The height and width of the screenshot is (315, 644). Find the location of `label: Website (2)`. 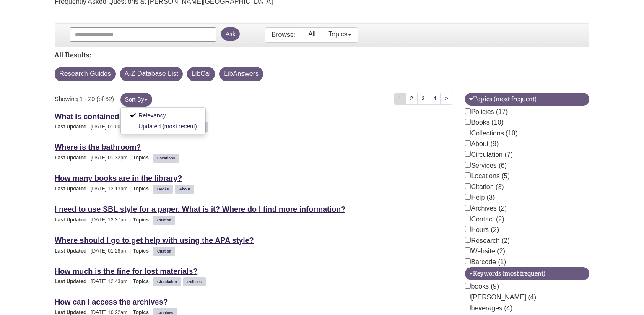

label: Website (2) is located at coordinates (485, 252).